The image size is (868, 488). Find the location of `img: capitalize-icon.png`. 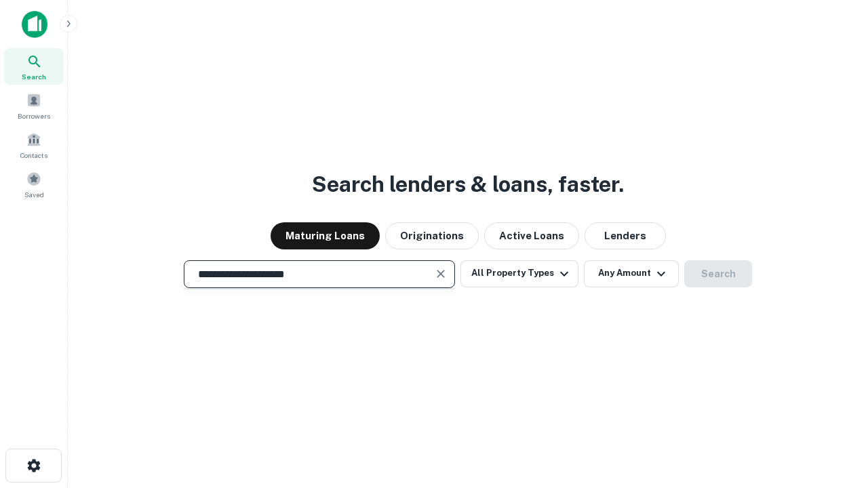

img: capitalize-icon.png is located at coordinates (35, 24).